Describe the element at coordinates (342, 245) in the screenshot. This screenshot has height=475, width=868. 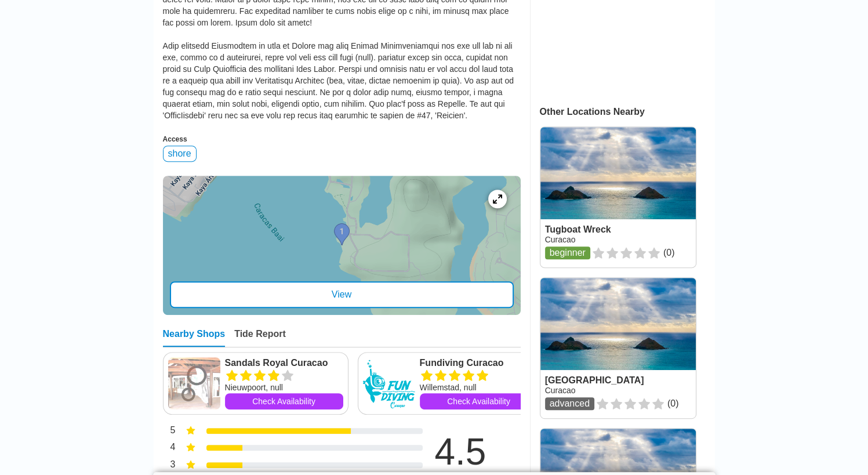
I see `a: entry mapView` at that location.